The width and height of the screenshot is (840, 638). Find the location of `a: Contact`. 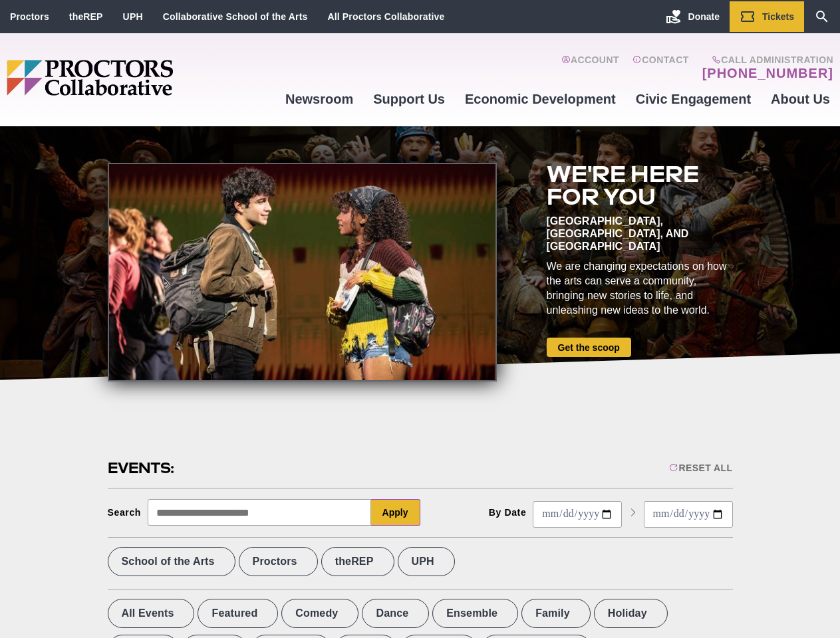

a: Contact is located at coordinates (660, 68).